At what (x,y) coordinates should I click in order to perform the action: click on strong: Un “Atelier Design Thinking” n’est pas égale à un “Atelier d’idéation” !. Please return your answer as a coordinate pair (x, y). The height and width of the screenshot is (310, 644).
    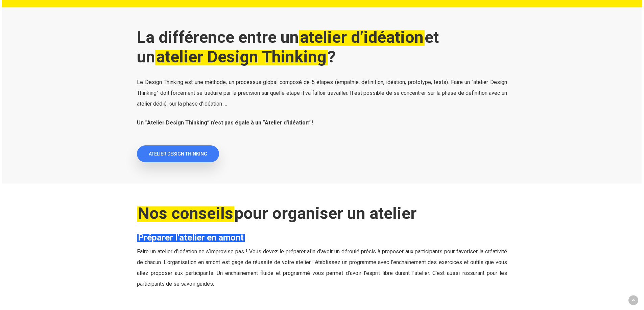
    Looking at the image, I should click on (225, 123).